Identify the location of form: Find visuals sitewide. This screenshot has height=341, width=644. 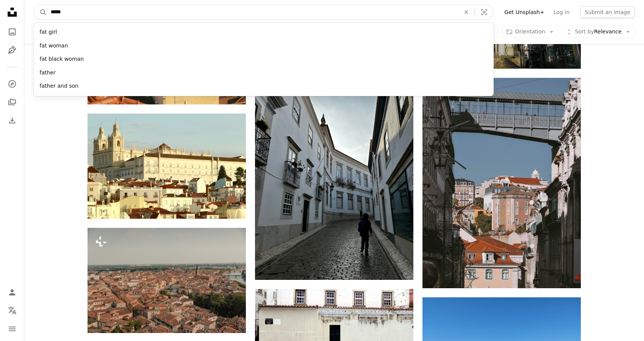
(263, 12).